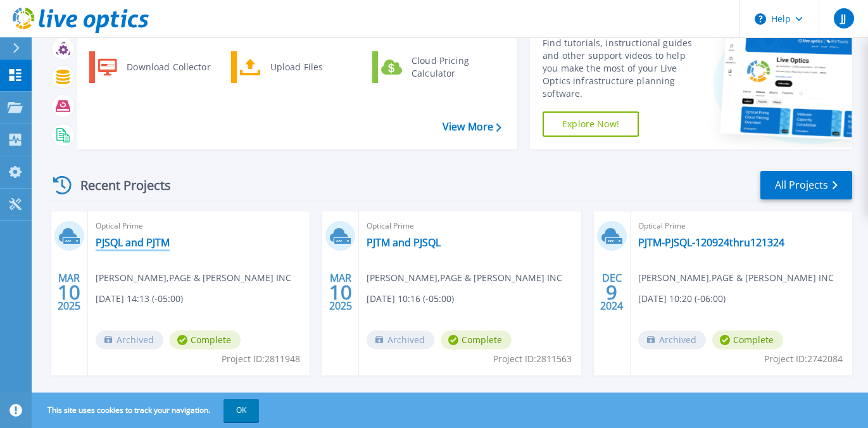 The image size is (868, 428). I want to click on div: Find tutorials, instructional guides and other support videos to help you make the most of your L..., so click(622, 69).